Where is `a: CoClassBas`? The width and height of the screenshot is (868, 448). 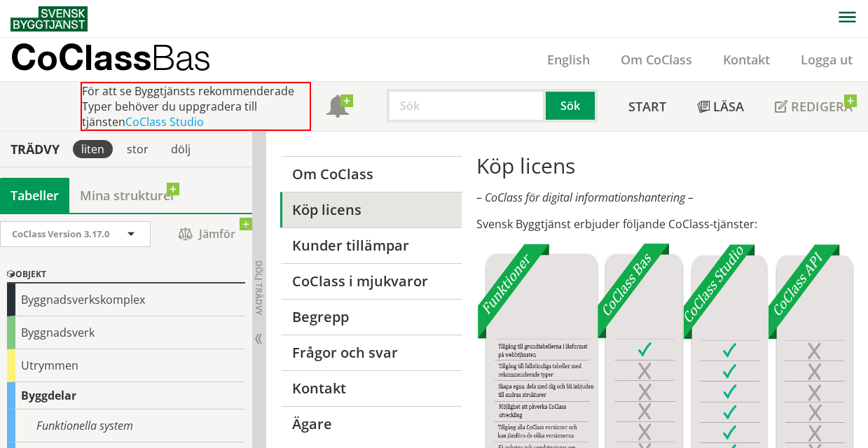 a: CoClassBas is located at coordinates (125, 60).